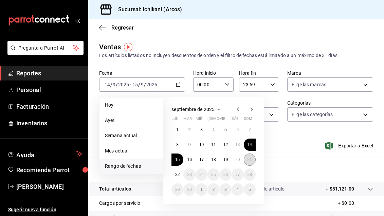 This screenshot has height=216, width=384. I want to click on button: 14 de septiembre de 2025, so click(250, 145).